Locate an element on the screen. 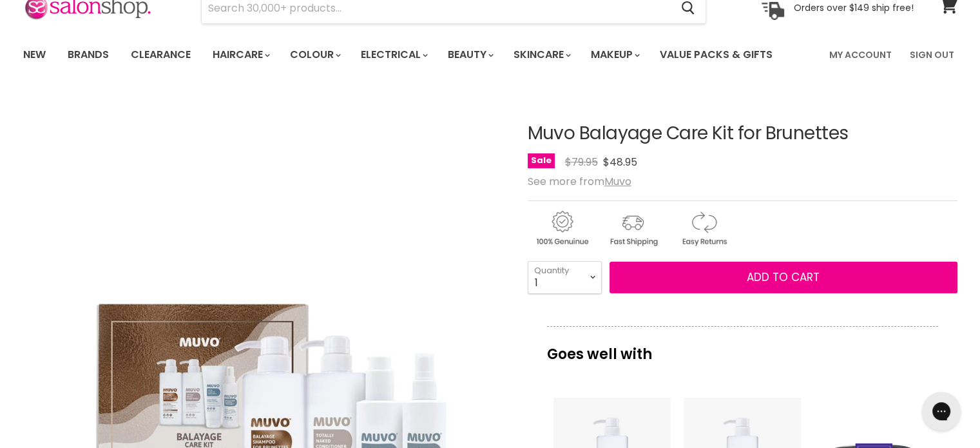  span: Sale is located at coordinates (541, 160).